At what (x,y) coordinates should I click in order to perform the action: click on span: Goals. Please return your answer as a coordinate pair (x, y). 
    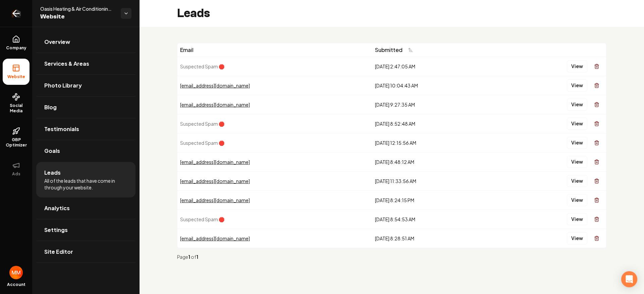
    Looking at the image, I should click on (52, 151).